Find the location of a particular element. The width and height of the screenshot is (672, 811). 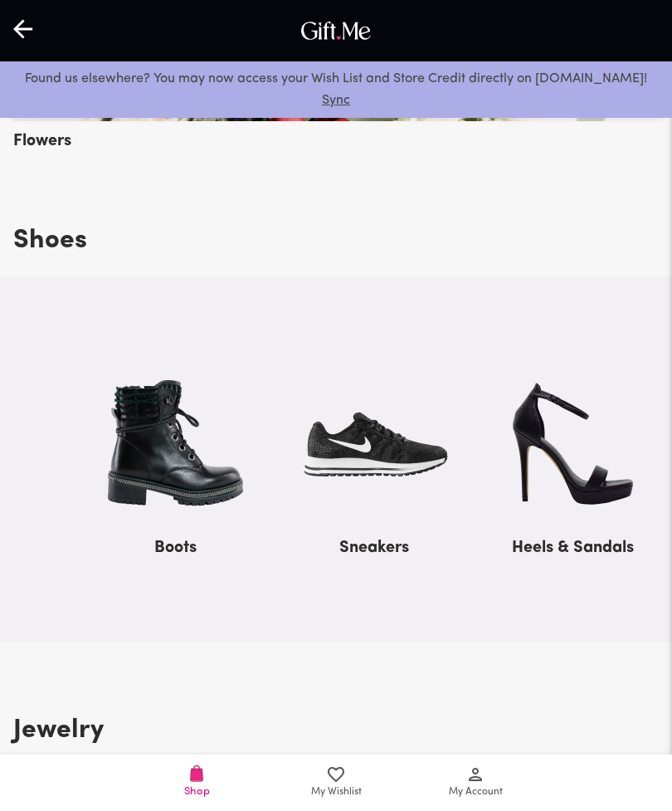

span: My Wishlist is located at coordinates (336, 792).